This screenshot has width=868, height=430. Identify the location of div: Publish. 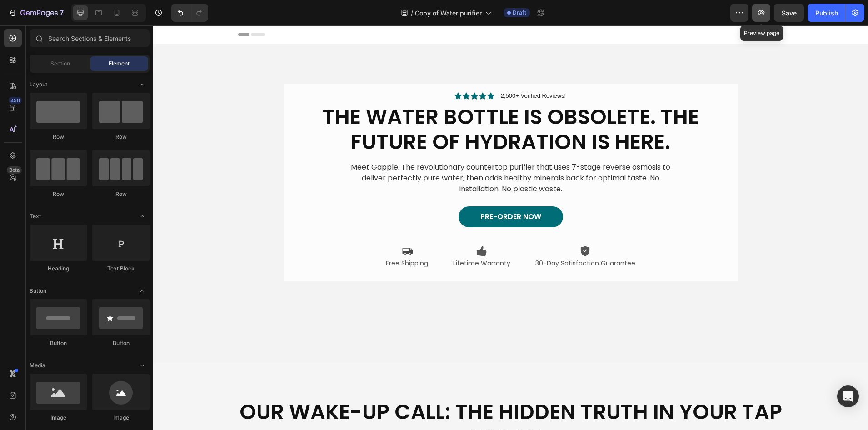
(827, 13).